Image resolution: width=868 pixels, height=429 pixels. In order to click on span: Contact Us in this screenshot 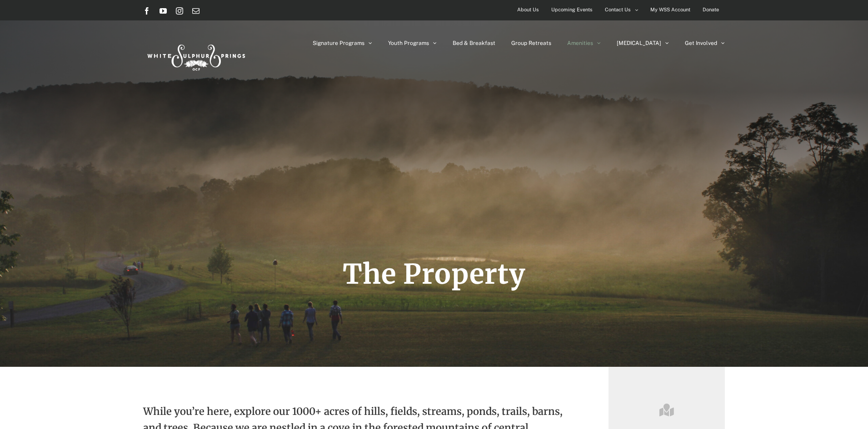, I will do `click(618, 10)`.